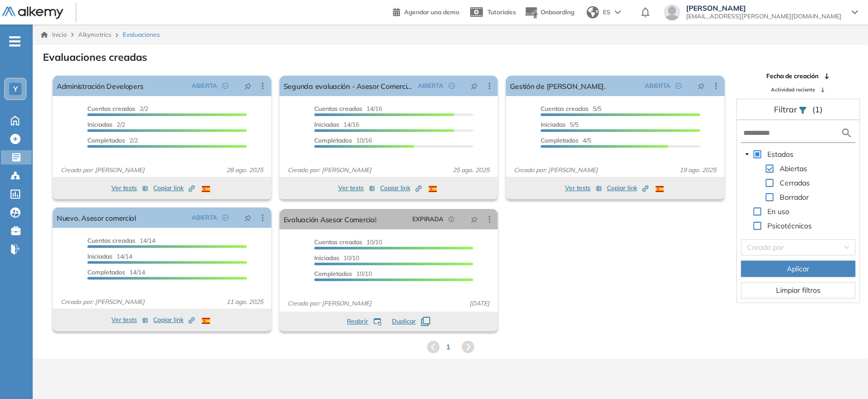  Describe the element at coordinates (780, 154) in the screenshot. I see `span: Estados` at that location.